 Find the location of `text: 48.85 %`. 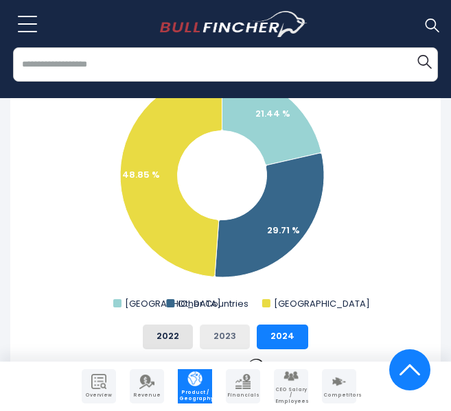

text: 48.85 % is located at coordinates (141, 174).